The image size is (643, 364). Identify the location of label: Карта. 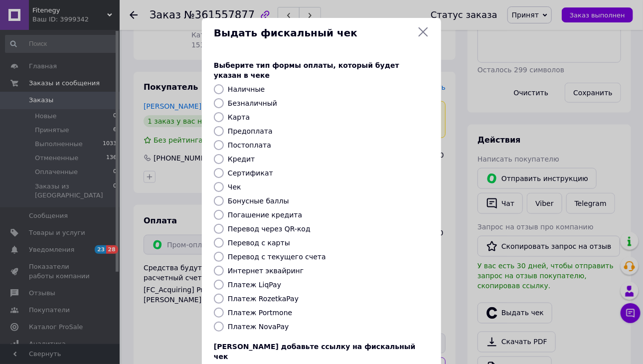
(239, 117).